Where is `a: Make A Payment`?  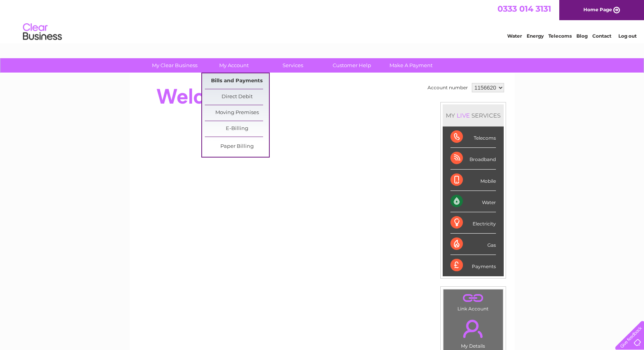
a: Make A Payment is located at coordinates (411, 65).